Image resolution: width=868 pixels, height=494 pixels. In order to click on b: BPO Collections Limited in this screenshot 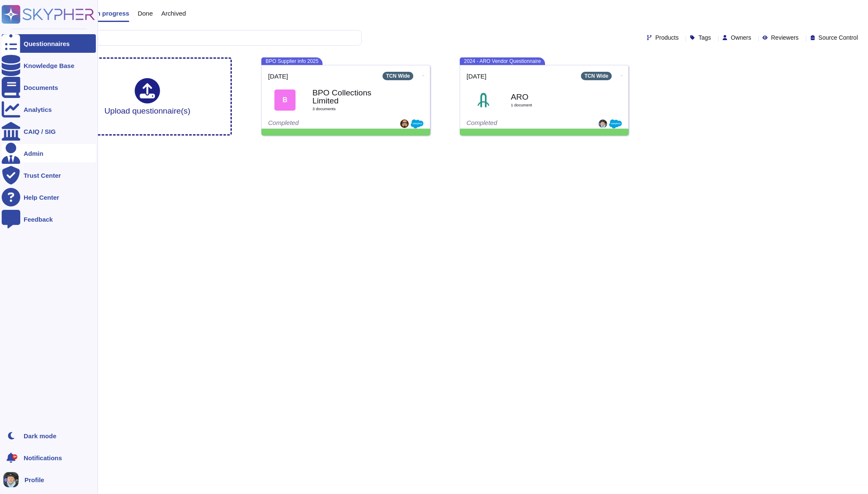, I will do `click(354, 97)`.